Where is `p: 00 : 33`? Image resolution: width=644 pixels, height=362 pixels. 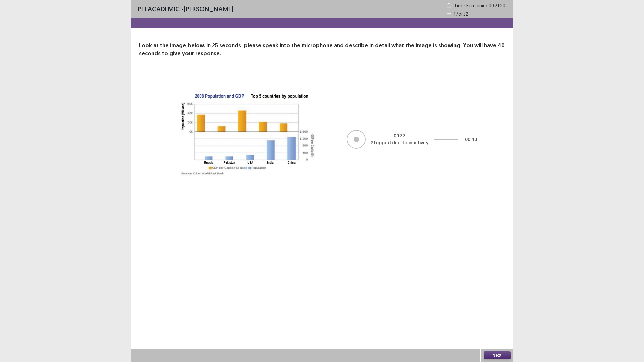 p: 00 : 33 is located at coordinates (400, 136).